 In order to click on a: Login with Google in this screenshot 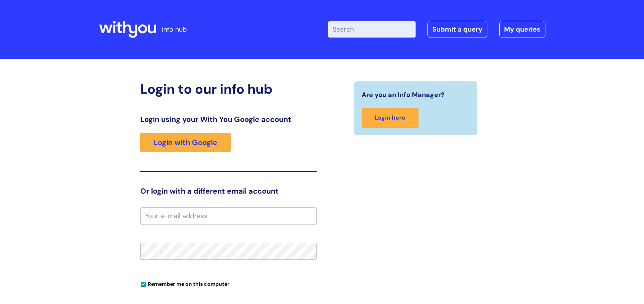, I will do `click(185, 142)`.